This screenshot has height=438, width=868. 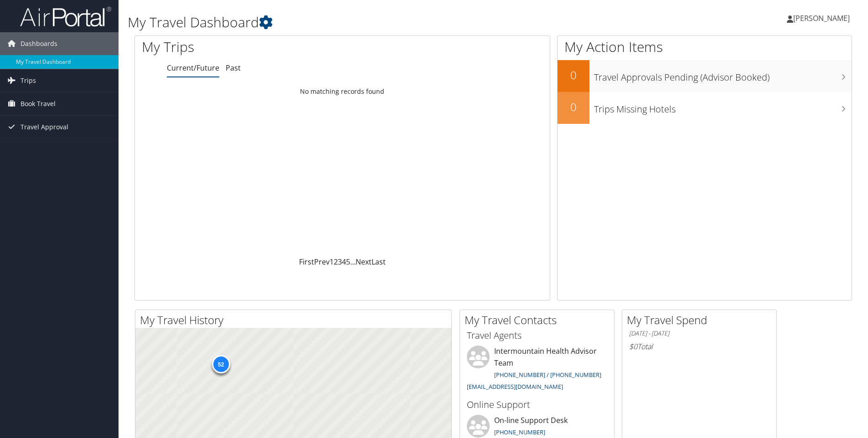 What do you see at coordinates (704, 108) in the screenshot?
I see `a: 0Trips Missing Hotels` at bounding box center [704, 108].